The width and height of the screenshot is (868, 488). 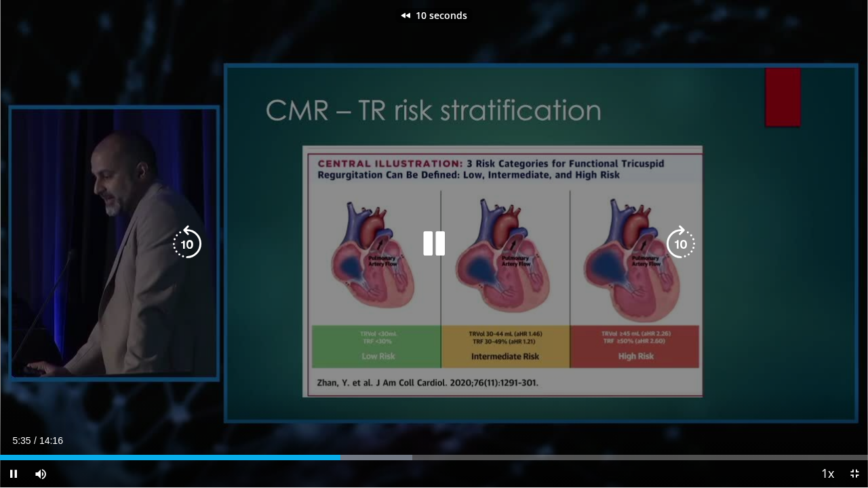 I want to click on button: Mute, so click(x=41, y=474).